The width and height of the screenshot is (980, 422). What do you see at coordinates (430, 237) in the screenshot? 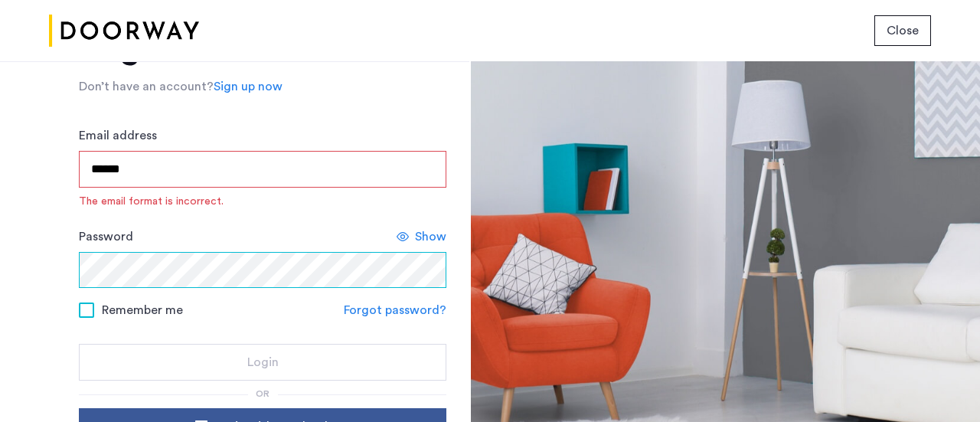
I see `span: Show` at bounding box center [430, 237].